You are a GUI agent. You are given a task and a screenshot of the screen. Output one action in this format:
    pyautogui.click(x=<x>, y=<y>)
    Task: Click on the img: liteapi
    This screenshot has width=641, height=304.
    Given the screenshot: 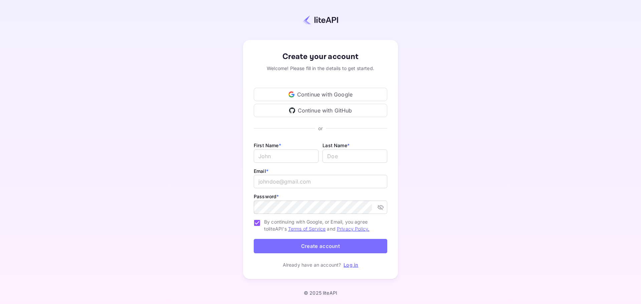 What is the action you would take?
    pyautogui.click(x=320, y=20)
    